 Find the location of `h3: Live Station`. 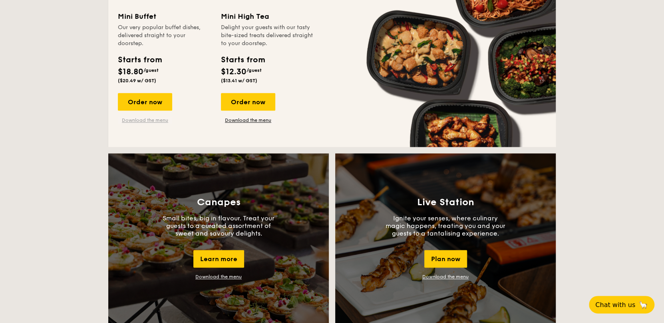

h3: Live Station is located at coordinates (445, 202).